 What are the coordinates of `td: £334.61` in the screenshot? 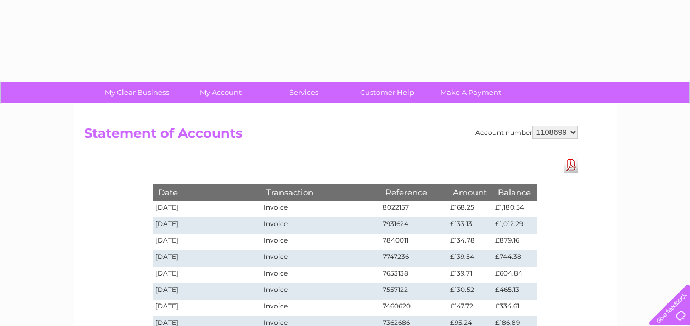 It's located at (514, 308).